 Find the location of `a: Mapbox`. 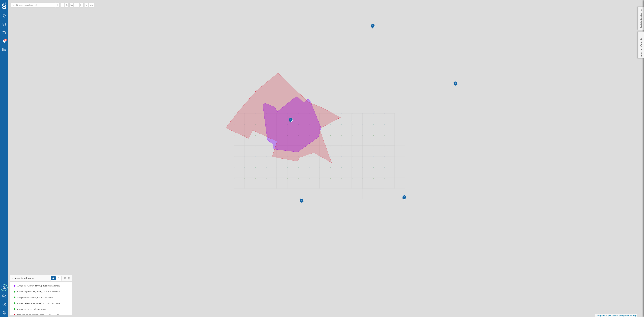

a: Mapbox is located at coordinates (601, 315).